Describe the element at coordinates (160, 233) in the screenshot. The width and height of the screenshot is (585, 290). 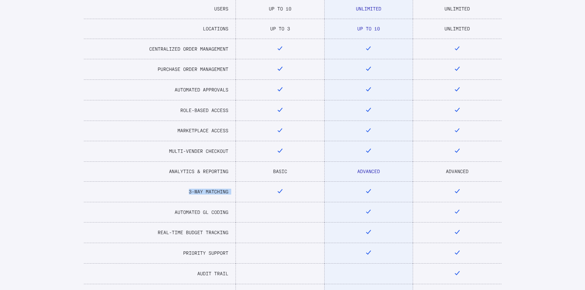
I see `td: Real-Time Budget Tracking` at that location.